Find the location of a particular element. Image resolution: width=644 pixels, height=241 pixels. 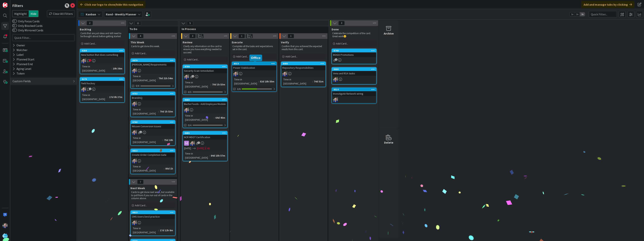

span: 5 is located at coordinates (190, 23).